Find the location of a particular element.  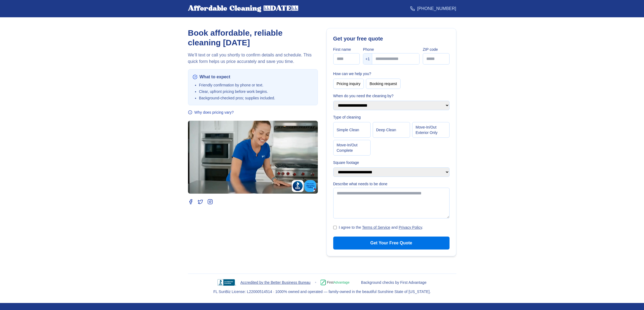

div: +1 is located at coordinates (367, 59).